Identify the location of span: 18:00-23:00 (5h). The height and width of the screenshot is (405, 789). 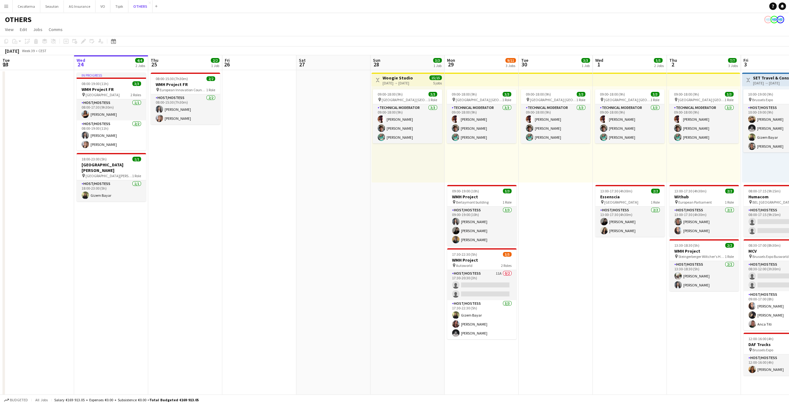
(94, 159).